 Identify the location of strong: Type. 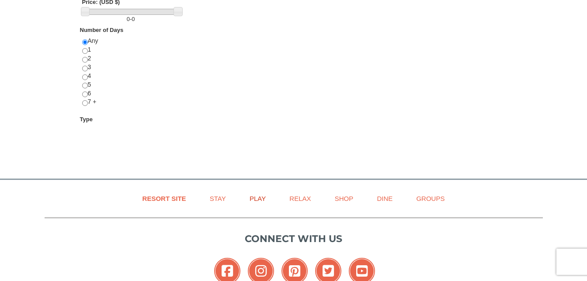
(86, 119).